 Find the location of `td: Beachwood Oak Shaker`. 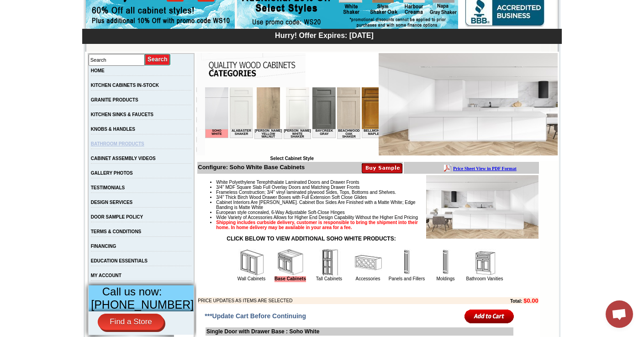

td: Beachwood Oak Shaker is located at coordinates (143, 47).